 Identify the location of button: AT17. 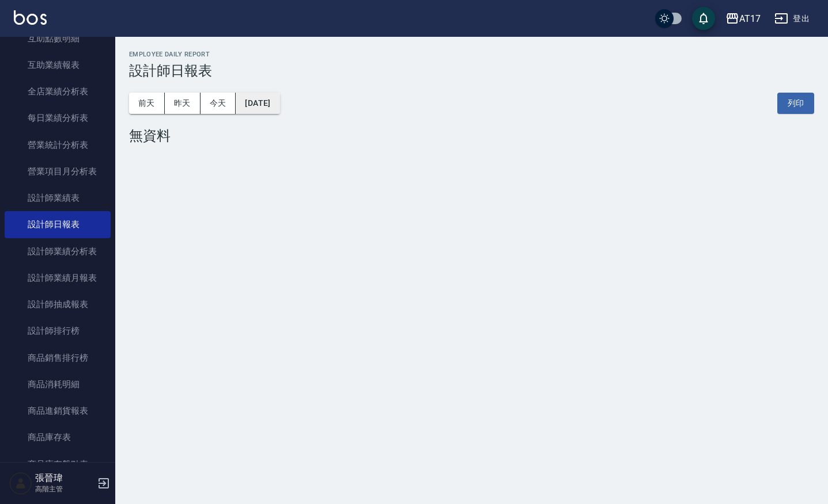
(743, 18).